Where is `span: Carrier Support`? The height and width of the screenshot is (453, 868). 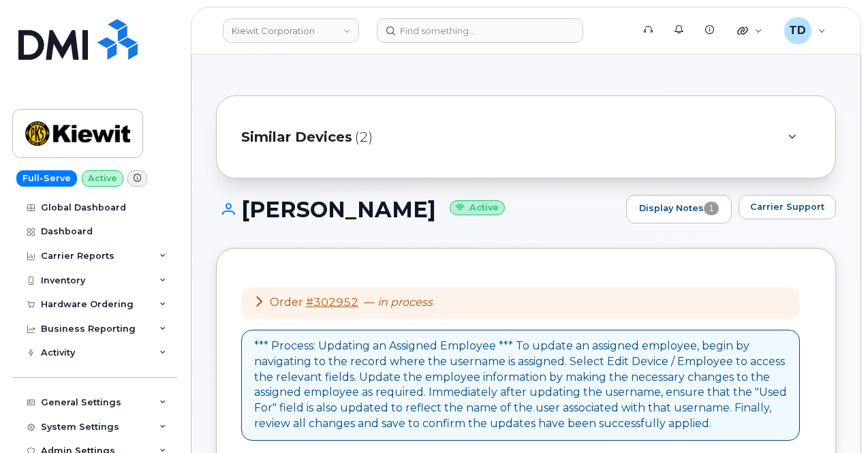
span: Carrier Support is located at coordinates (787, 207).